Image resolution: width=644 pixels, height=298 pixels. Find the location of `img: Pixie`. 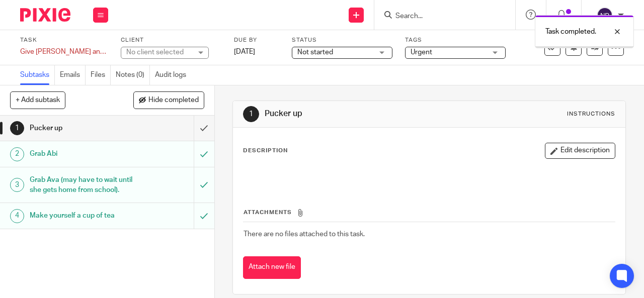

img: Pixie is located at coordinates (45, 15).